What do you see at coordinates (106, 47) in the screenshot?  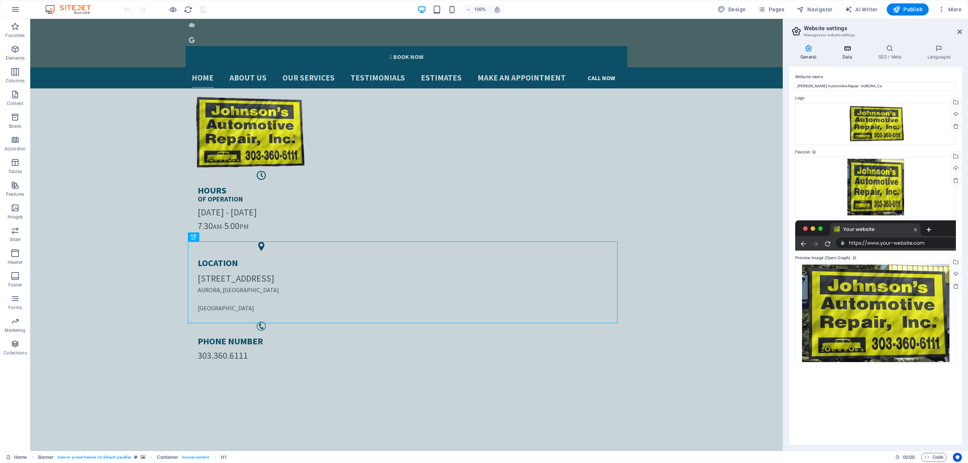 I see `div: Keywords by Traffic` at bounding box center [106, 47].